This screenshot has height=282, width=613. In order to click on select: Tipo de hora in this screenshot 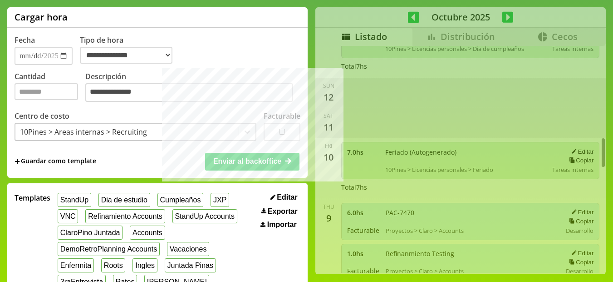, I will do `click(126, 55)`.